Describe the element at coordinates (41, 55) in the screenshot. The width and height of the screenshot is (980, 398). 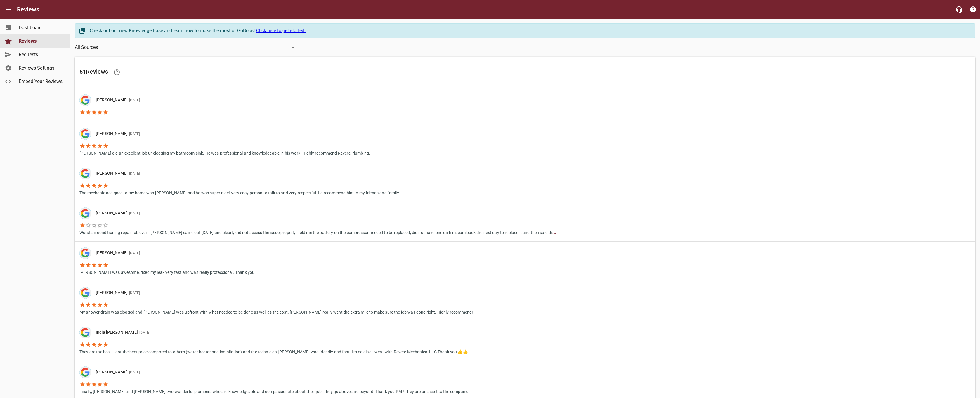
I see `span: Requests` at that location.